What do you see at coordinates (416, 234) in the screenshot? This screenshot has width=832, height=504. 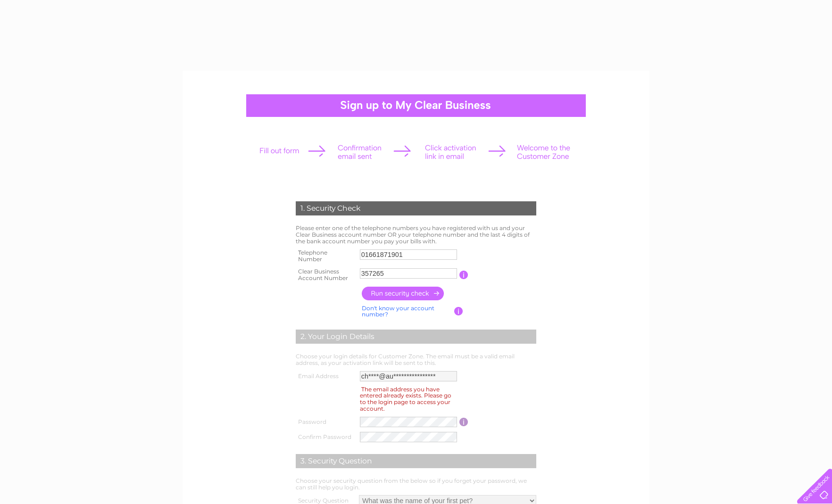 I see `td: Please enter one of the telephone numbers you have registered with us and your Clear Business acc...` at bounding box center [416, 234].